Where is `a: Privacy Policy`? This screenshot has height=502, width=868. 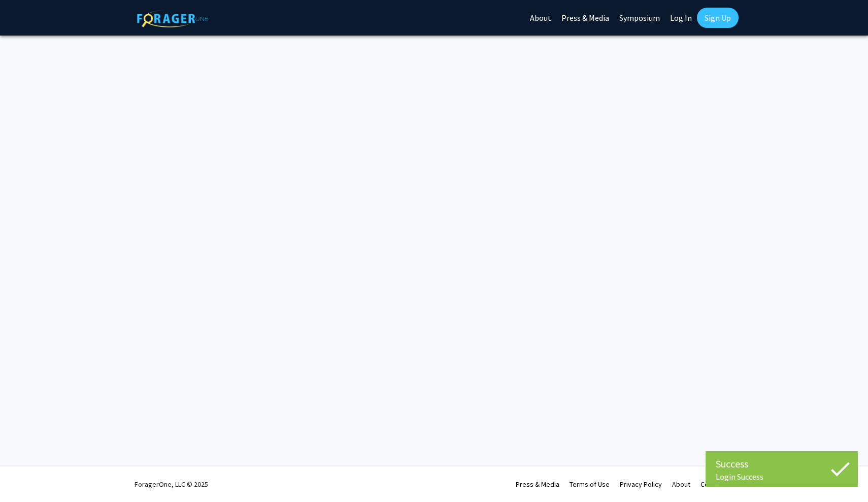
a: Privacy Policy is located at coordinates (641, 484).